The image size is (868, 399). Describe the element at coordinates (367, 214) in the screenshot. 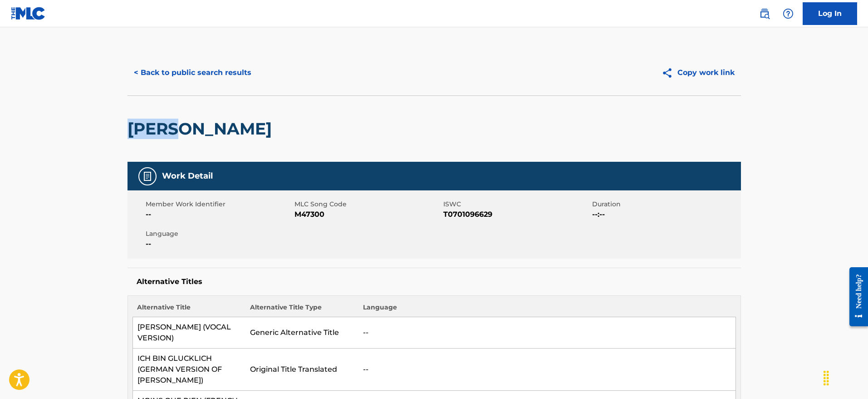

I see `span: M47300` at that location.